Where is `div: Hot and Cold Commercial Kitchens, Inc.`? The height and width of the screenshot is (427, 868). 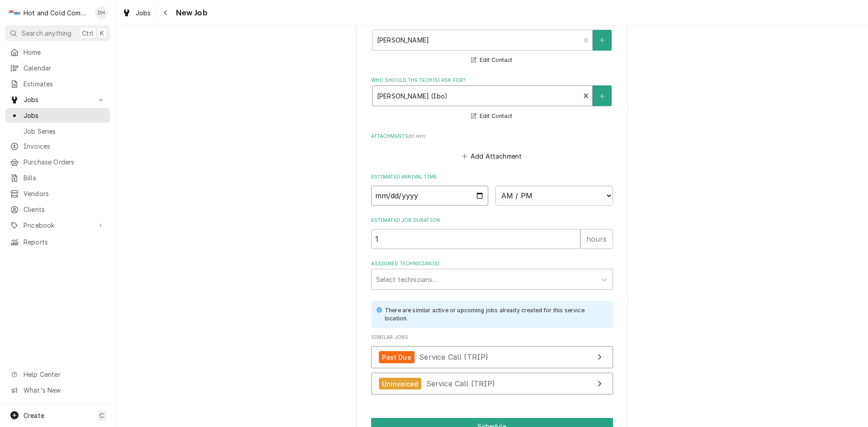
div: Hot and Cold Commercial Kitchens, Inc. is located at coordinates (57, 13).